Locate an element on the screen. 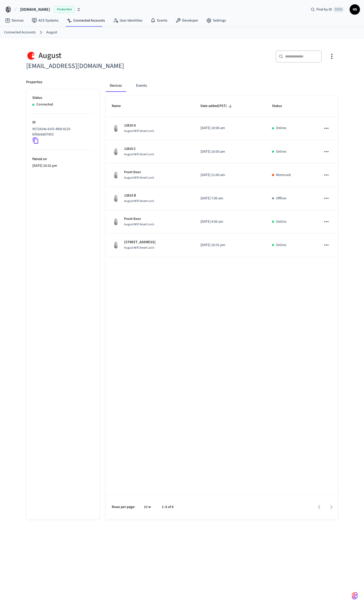 The height and width of the screenshot is (605, 364). div: connected account tabs is located at coordinates (222, 86).